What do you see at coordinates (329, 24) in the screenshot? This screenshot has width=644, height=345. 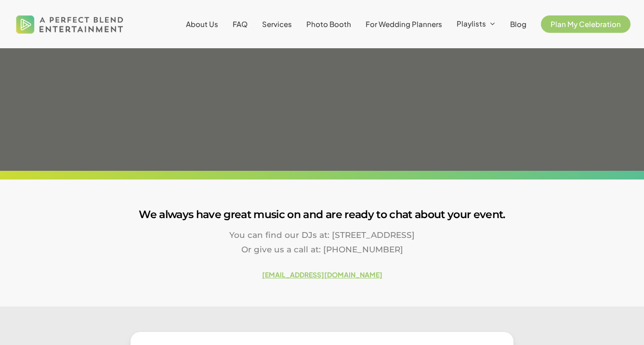 I see `a: Photo Booth` at bounding box center [329, 24].